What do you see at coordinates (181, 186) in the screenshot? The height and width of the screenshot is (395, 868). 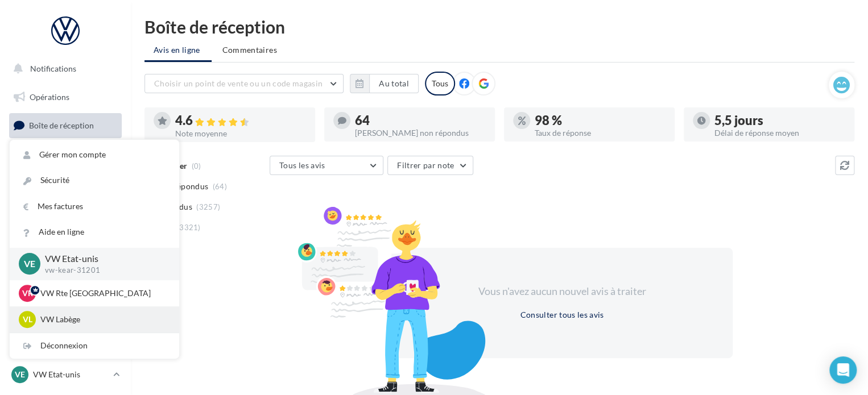 I see `span: Non répondus` at bounding box center [181, 186].